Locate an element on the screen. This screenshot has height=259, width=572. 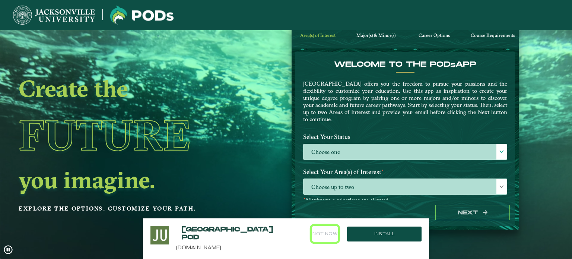
sub: s is located at coordinates (452, 65).